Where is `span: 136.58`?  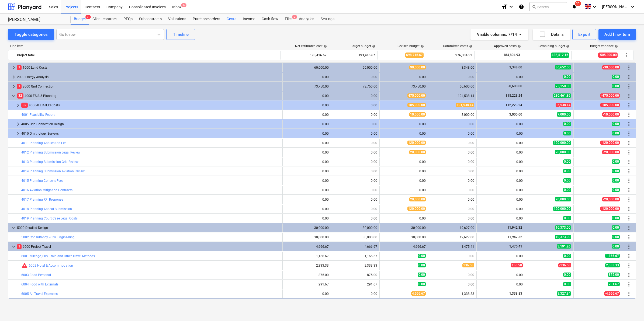 span: 136.58 is located at coordinates (468, 266).